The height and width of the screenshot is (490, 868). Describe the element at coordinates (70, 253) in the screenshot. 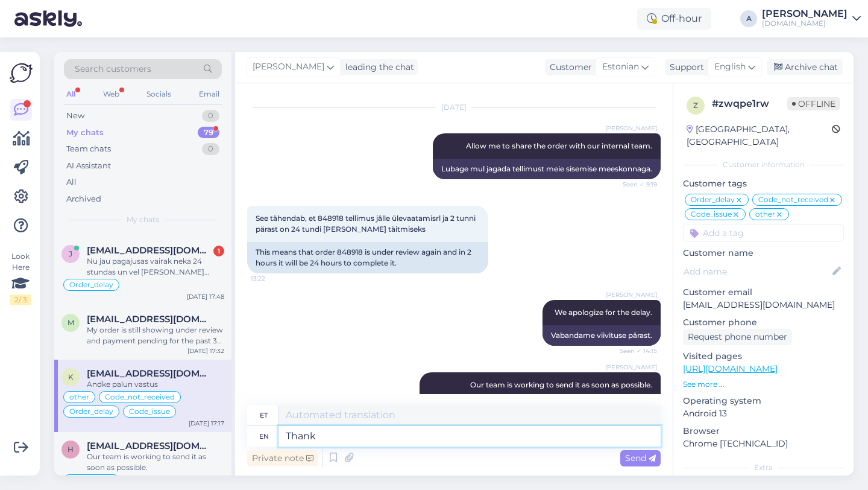

I see `span: j` at that location.